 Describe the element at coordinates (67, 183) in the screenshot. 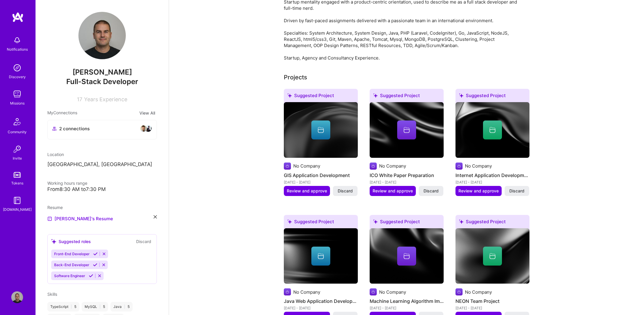

I see `span: Working hours range` at that location.